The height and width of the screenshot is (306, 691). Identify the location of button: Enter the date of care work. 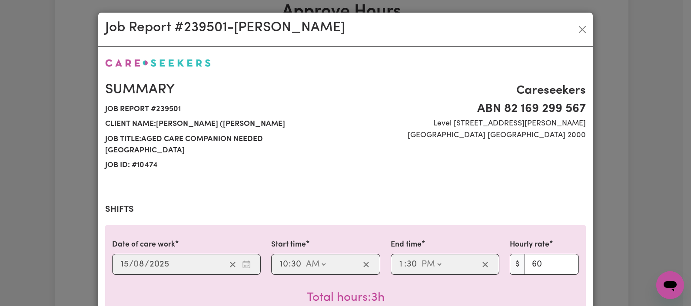
(247, 265).